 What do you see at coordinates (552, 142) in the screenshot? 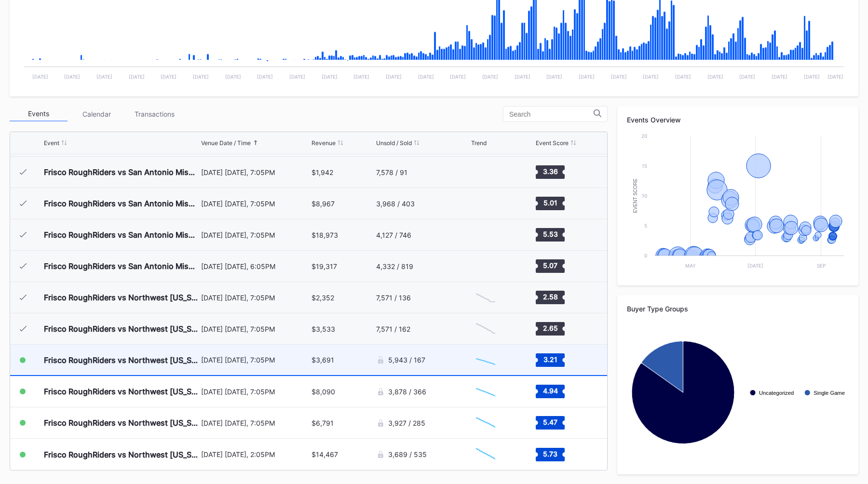
I see `div: Event Score` at bounding box center [552, 142].